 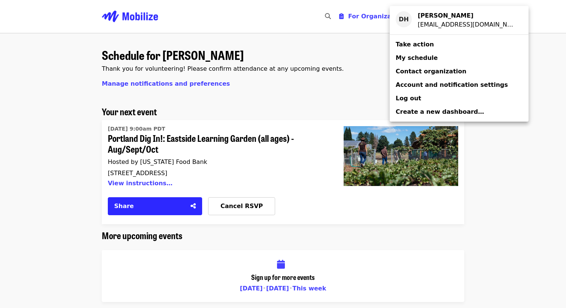 What do you see at coordinates (440, 112) in the screenshot?
I see `span: Create a new dashboard…` at bounding box center [440, 112].